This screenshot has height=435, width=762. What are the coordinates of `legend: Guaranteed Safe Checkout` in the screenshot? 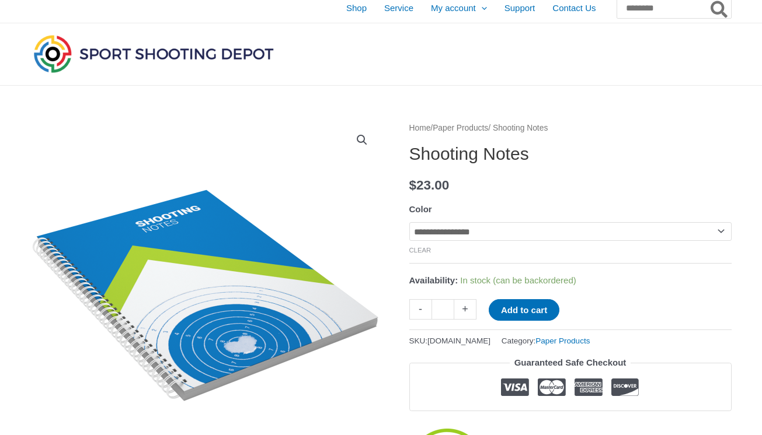 It's located at (570, 363).